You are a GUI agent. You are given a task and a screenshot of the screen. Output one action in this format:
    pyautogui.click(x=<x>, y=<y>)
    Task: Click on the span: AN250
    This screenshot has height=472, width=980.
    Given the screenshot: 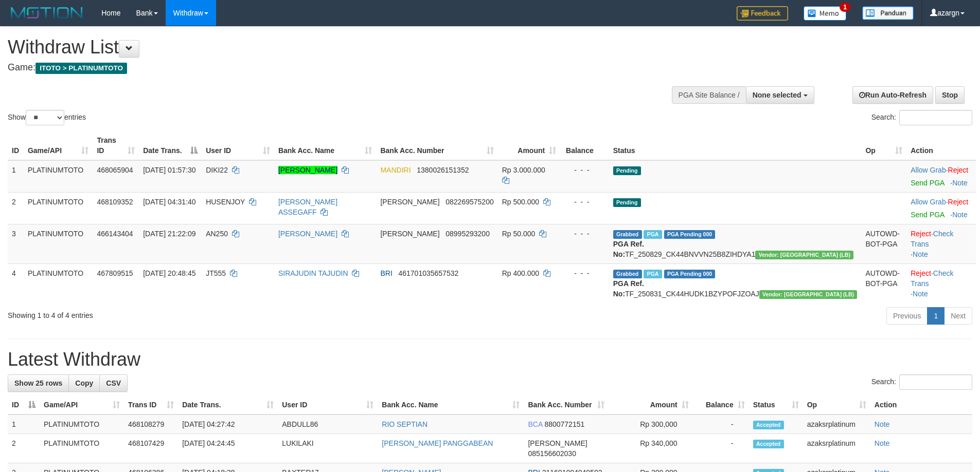 What is the action you would take?
    pyautogui.click(x=216, y=234)
    